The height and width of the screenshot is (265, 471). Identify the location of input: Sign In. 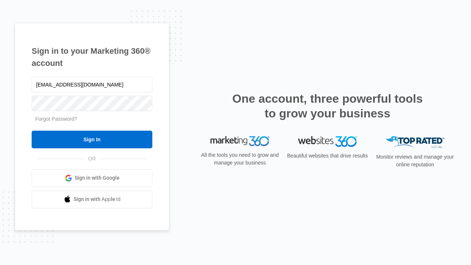
(92, 139).